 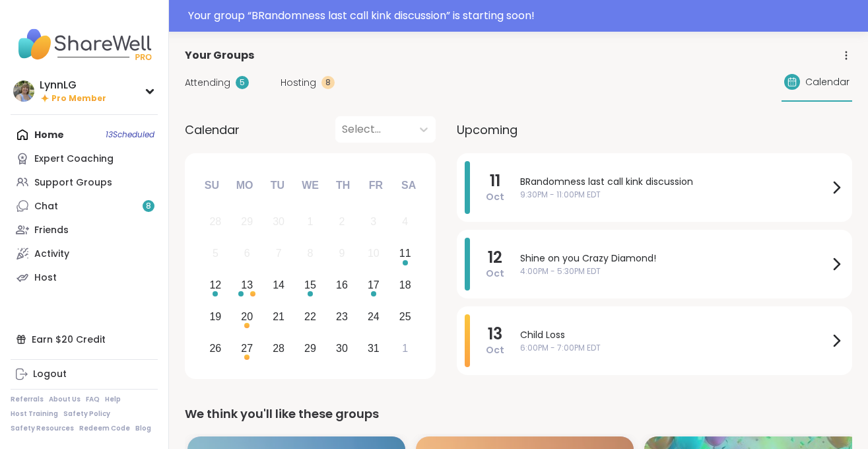 I want to click on div: 10, so click(x=373, y=252).